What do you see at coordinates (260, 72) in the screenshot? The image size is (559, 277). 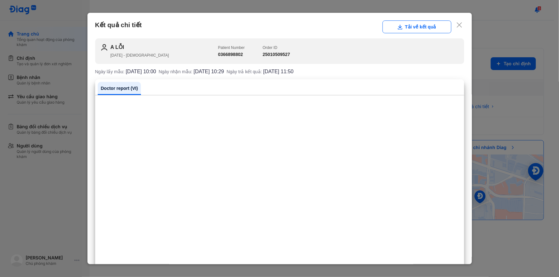 I see `div: Ngày trả kết quả:` at bounding box center [260, 72].